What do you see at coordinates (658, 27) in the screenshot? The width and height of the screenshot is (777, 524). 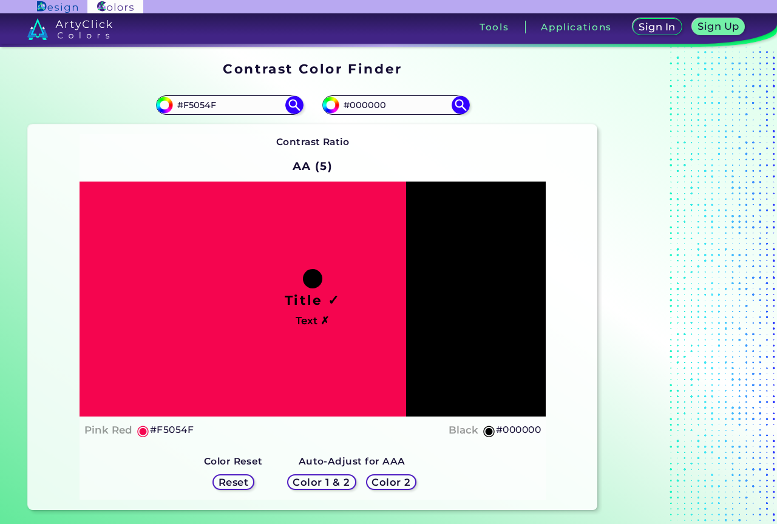 I see `h5: Sign In` at bounding box center [658, 27].